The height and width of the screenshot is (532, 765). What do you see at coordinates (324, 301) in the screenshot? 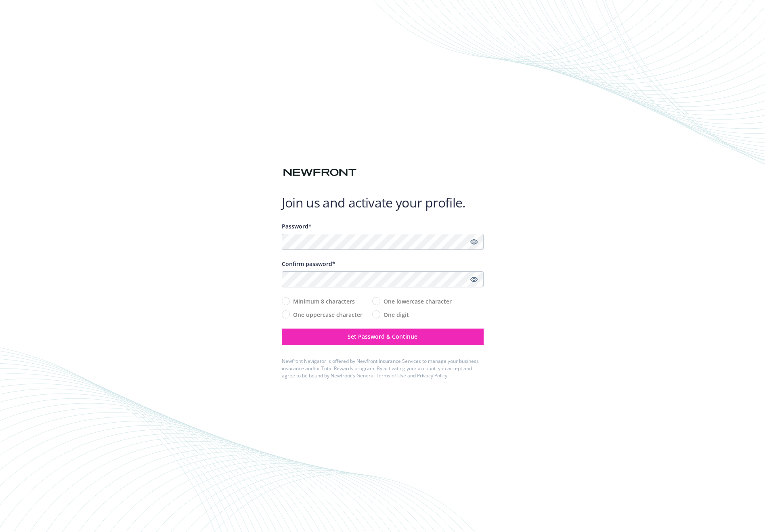
I see `span: Minimum 8 characters` at bounding box center [324, 301].